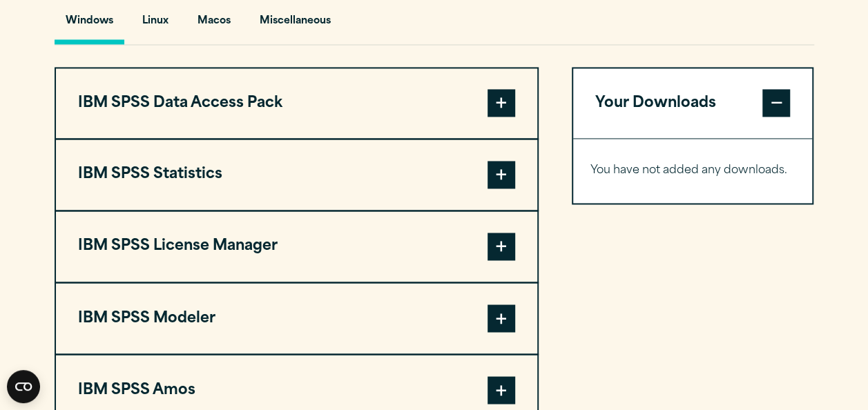  I want to click on button: IBM SPSS Data Access Pack, so click(296, 103).